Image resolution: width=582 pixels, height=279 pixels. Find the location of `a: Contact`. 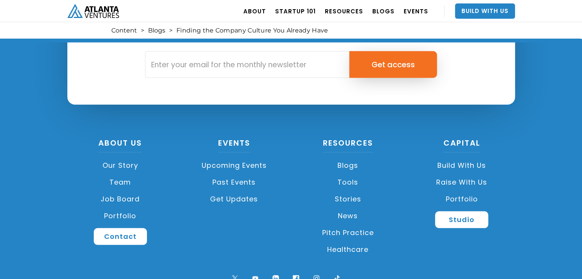

a: Contact is located at coordinates (120, 237).